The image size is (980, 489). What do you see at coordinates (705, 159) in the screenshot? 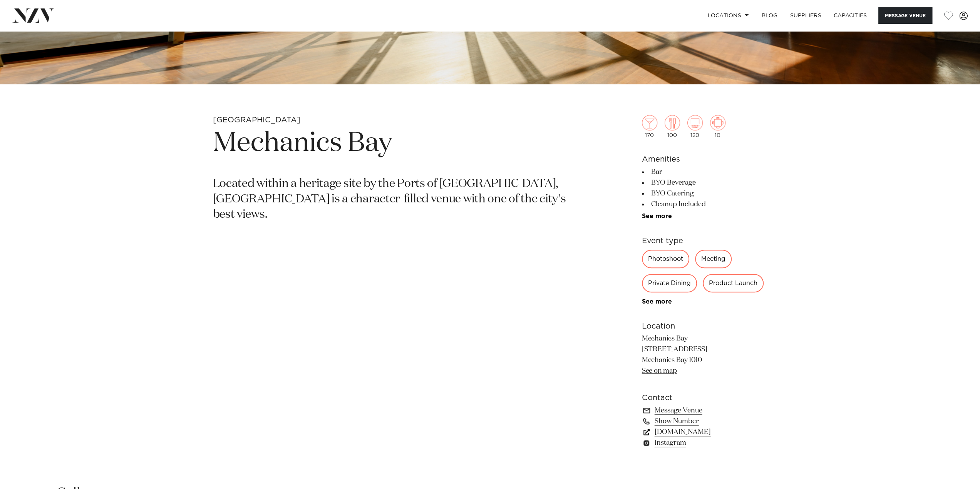
I see `h6: Amenities` at bounding box center [705, 159].